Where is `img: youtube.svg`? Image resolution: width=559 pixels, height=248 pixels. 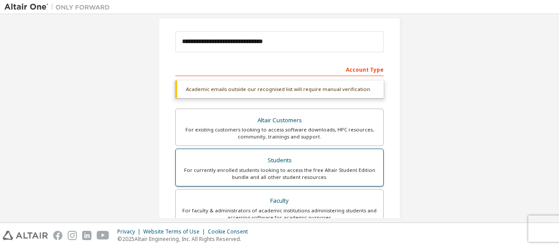 img: youtube.svg is located at coordinates (103, 235).